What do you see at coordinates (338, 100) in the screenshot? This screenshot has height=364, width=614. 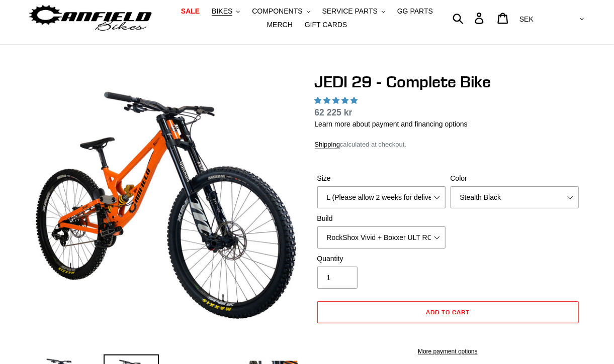 I see `span: 5.00 stars` at bounding box center [338, 100].